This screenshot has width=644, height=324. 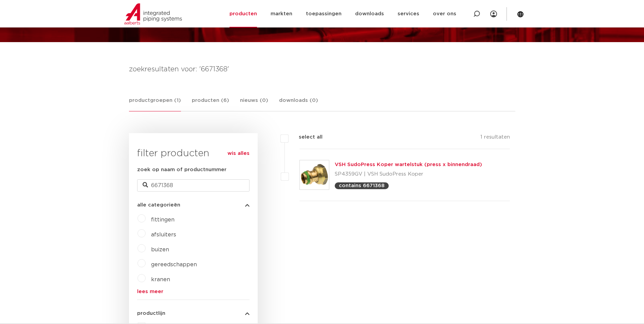 I want to click on span: fittingen, so click(x=163, y=220).